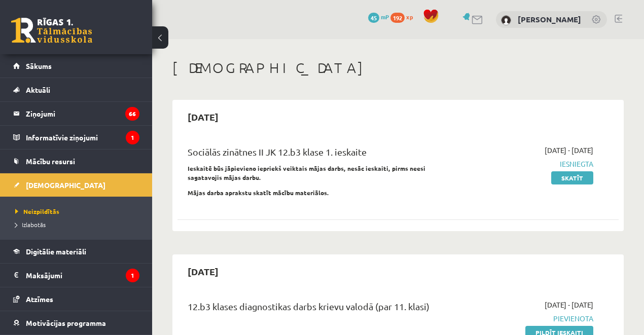 Image resolution: width=644 pixels, height=335 pixels. I want to click on a: Mācību resursi, so click(76, 161).